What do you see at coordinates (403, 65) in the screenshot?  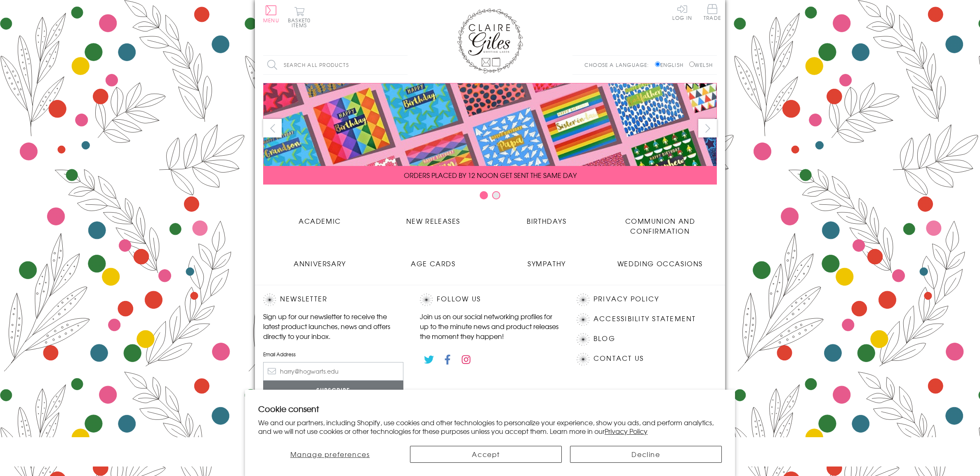 I see `input: Search` at bounding box center [403, 65].